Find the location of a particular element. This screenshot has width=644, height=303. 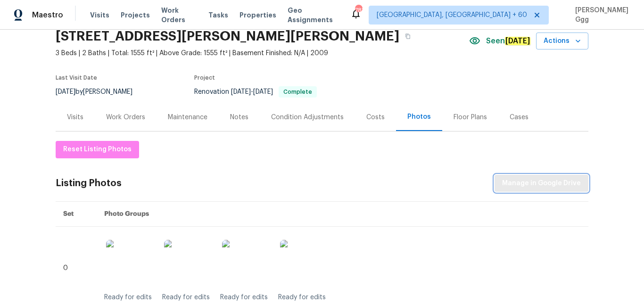

button: Reset Listing Photos is located at coordinates (97, 149).